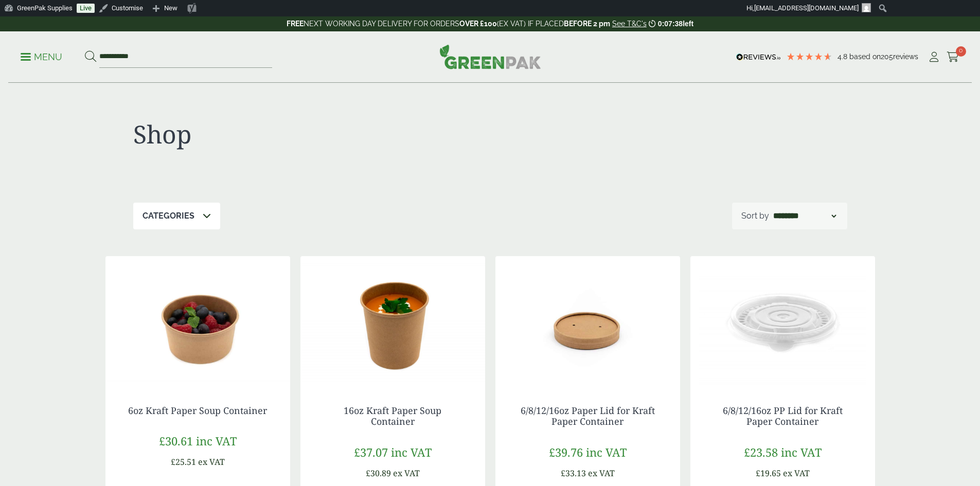 This screenshot has height=486, width=980. What do you see at coordinates (768, 473) in the screenshot?
I see `span: £19.65` at bounding box center [768, 473].